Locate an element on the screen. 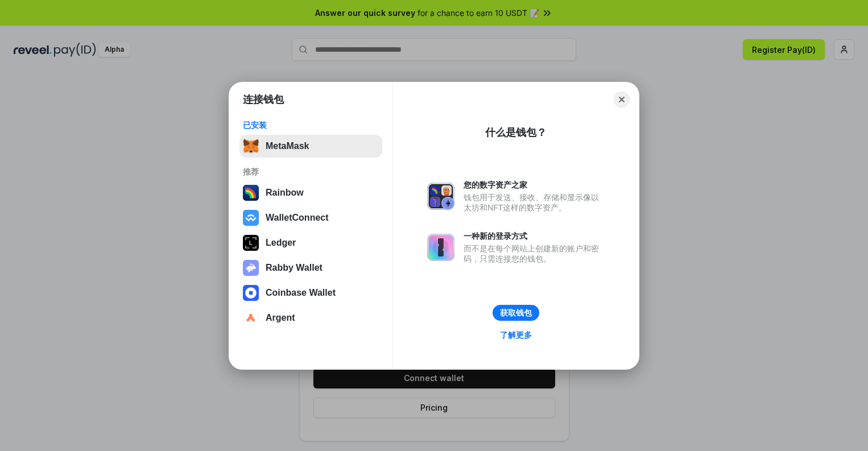 This screenshot has width=868, height=451. img: svg+xml,%3Csvg%20xmlns%3D%22http%3A%2F%2Fwww.w3.org%2F2000%2Fsvg%22%20width%3D%2228%22%20height%3... is located at coordinates (251, 243).